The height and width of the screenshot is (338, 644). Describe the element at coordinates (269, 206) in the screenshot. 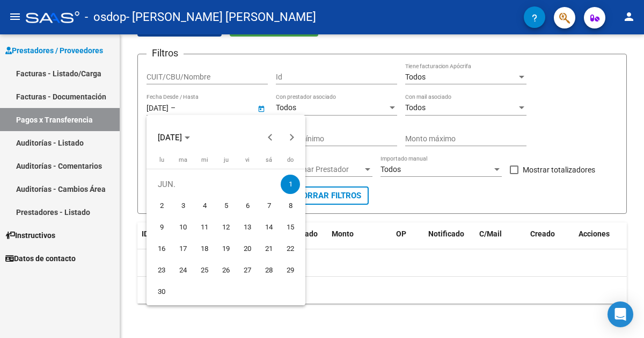

I see `span: 7` at that location.